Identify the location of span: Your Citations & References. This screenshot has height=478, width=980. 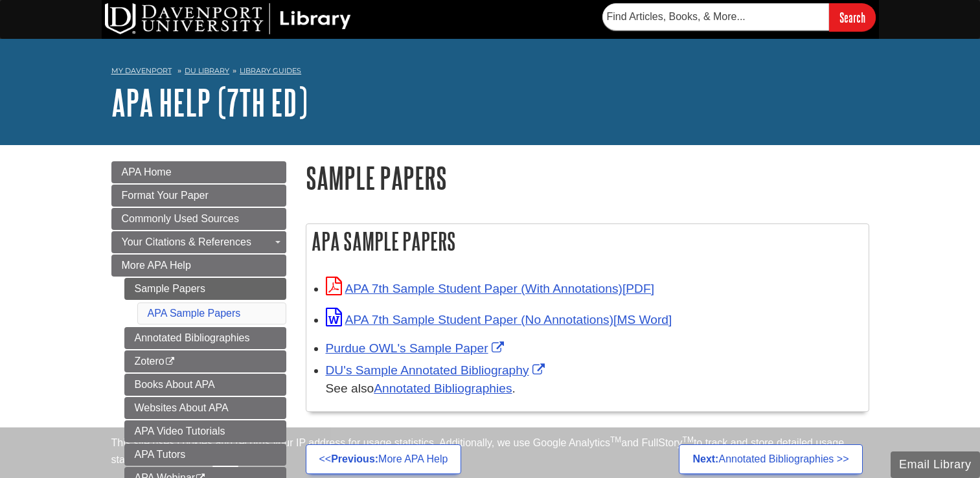
(186, 242).